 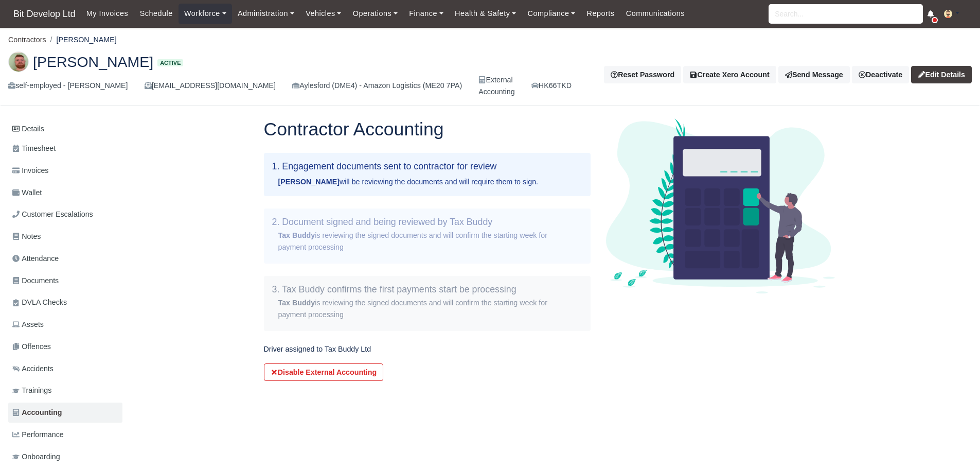 I want to click on a: HK66TKD, so click(x=552, y=86).